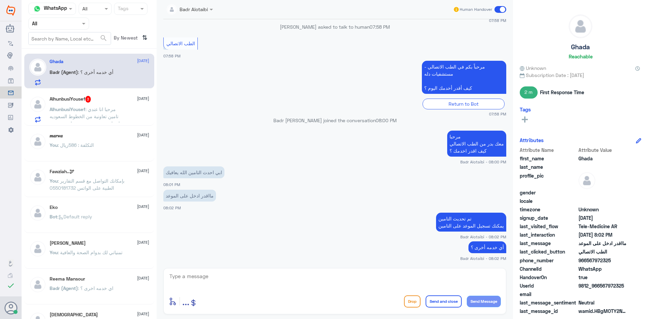 The image size is (648, 319). What do you see at coordinates (37, 9) in the screenshot?
I see `img: whatsapp.png` at bounding box center [37, 9].